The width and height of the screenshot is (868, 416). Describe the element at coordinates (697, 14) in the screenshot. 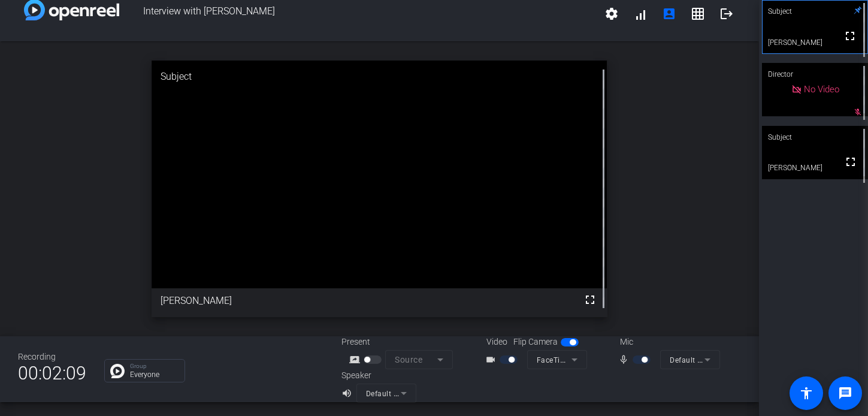

I see `mat-icon: grid_on` at that location.